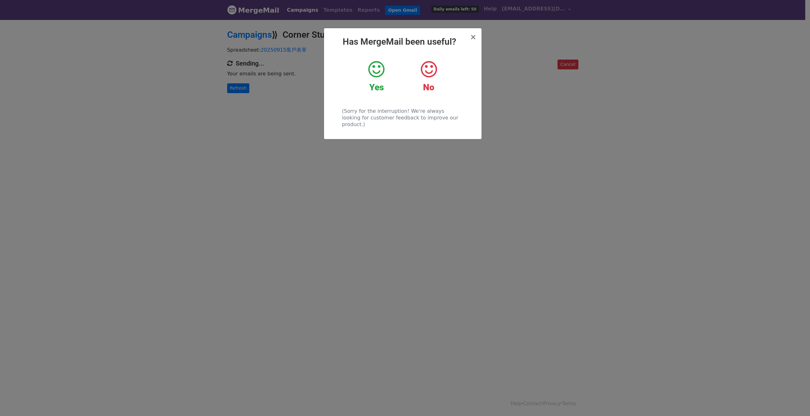 Image resolution: width=810 pixels, height=416 pixels. I want to click on strong: No, so click(429, 87).